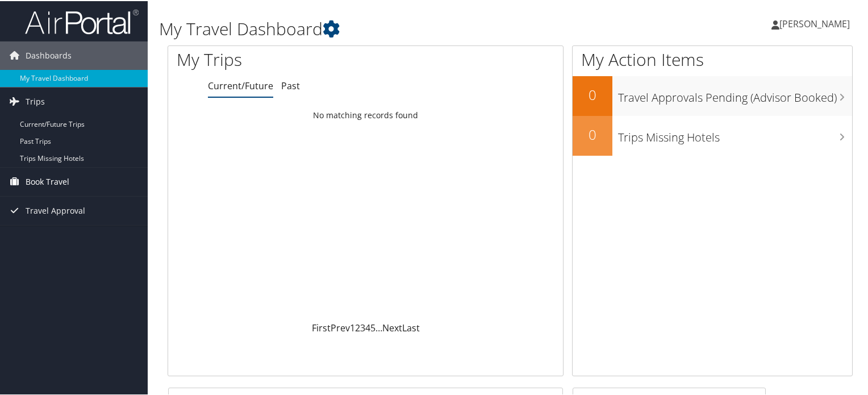 The image size is (868, 395). What do you see at coordinates (393, 28) in the screenshot?
I see `h1: My Travel Dashboard` at bounding box center [393, 28].